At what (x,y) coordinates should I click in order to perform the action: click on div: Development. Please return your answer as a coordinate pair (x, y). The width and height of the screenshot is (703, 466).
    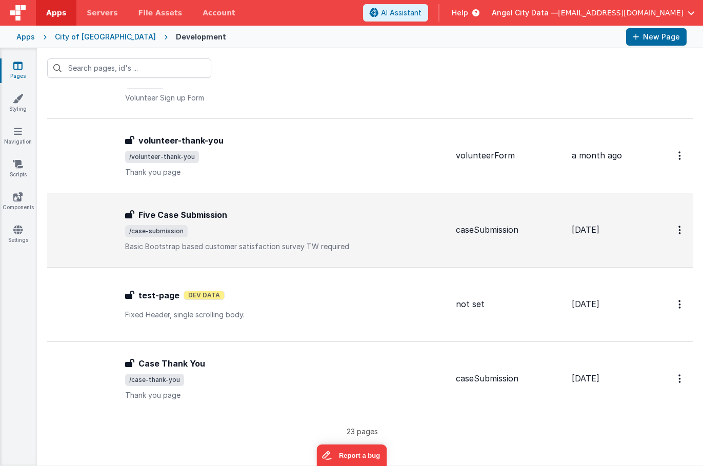
    Looking at the image, I should click on (201, 37).